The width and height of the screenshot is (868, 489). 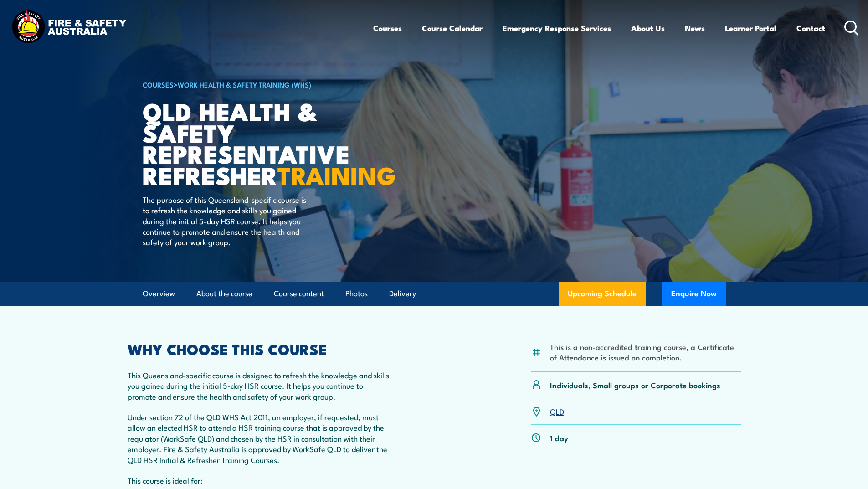 I want to click on h2: WHY CHOOSE THIS COURSE, so click(x=261, y=348).